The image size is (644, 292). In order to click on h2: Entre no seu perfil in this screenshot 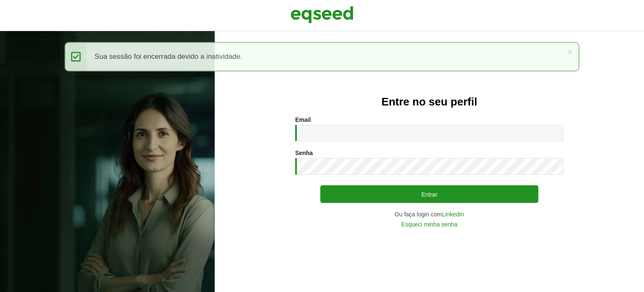, I will do `click(430, 102)`.